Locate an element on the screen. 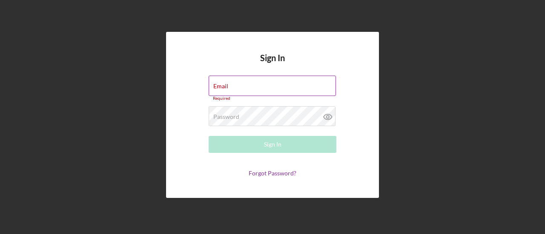 The height and width of the screenshot is (234, 545). div: Sign In is located at coordinates (272, 145).